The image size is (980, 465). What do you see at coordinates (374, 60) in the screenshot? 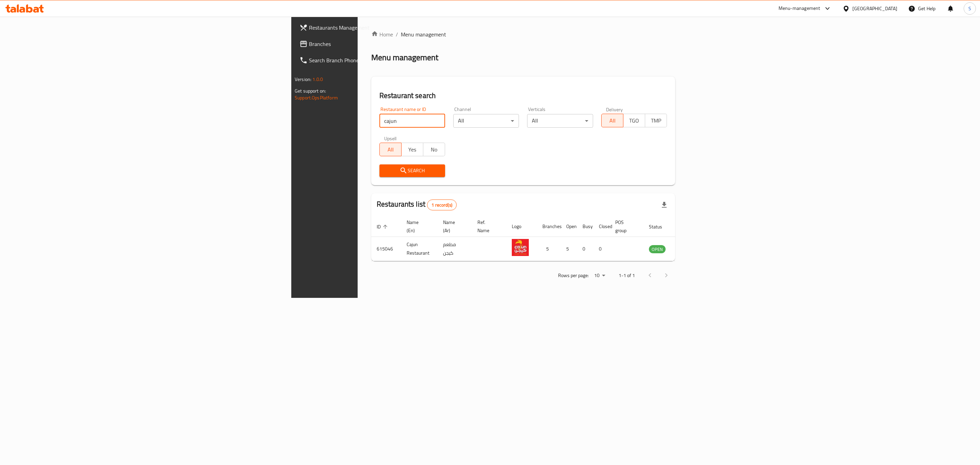
I see `a: Search Branch Phone` at bounding box center [374, 60].